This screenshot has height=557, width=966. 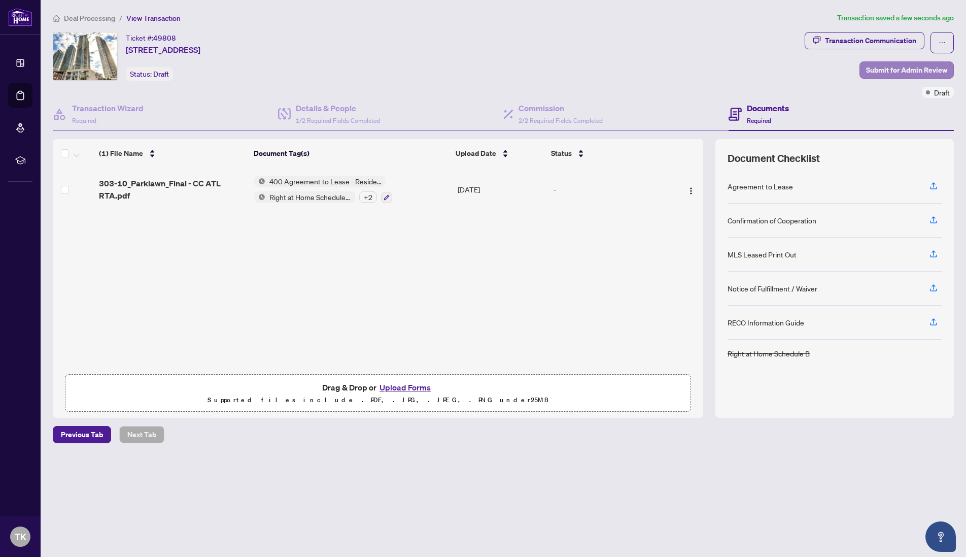 I want to click on div: Status:, so click(x=149, y=74).